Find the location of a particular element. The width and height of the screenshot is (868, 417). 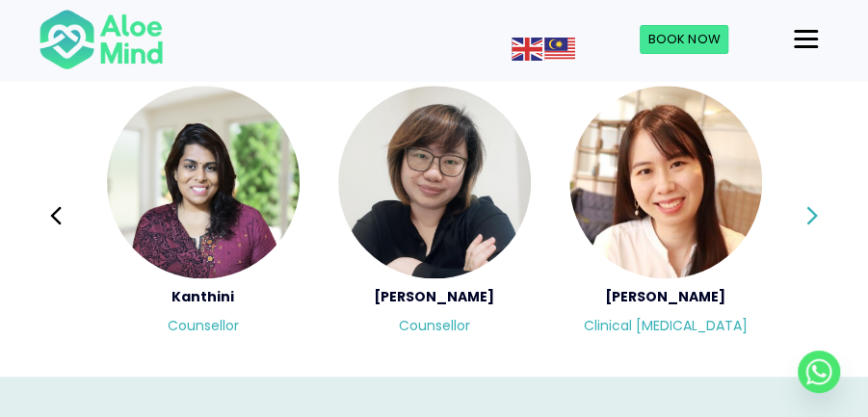

a: Book Now is located at coordinates (683, 40).